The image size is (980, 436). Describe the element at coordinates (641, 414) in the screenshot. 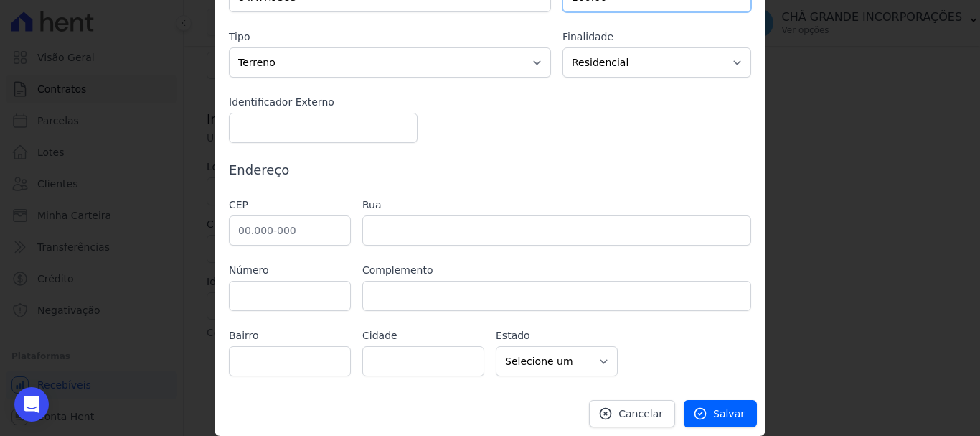

I see `span: Cancelar` at that location.